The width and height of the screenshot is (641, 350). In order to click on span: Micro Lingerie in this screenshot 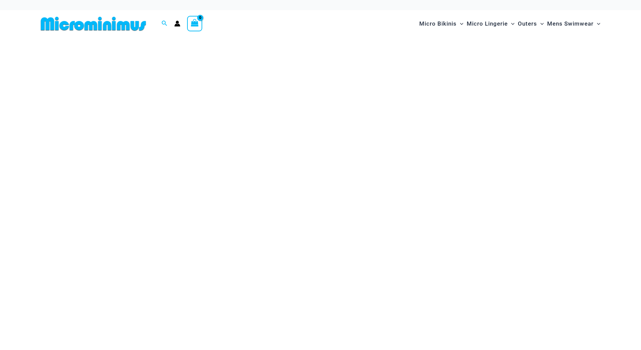, I will do `click(488, 24)`.